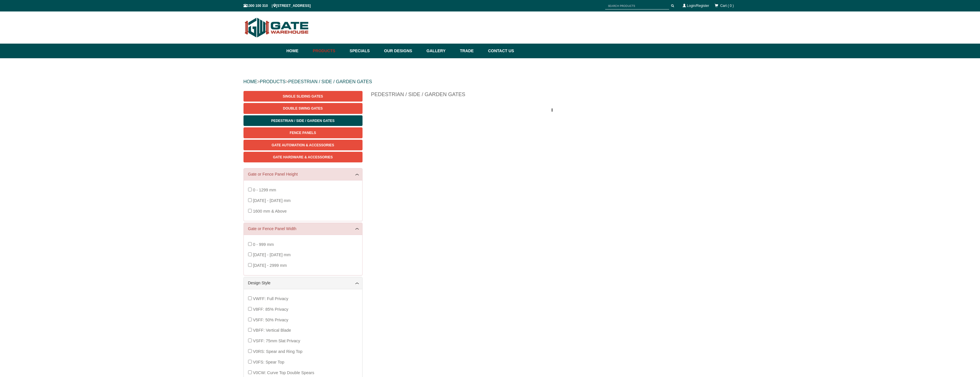 The width and height of the screenshot is (980, 377). I want to click on span: 0 - 999 mm, so click(263, 245).